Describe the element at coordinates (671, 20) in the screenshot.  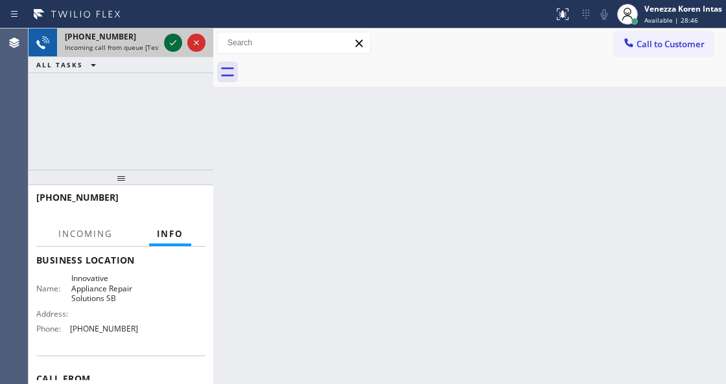
I see `span: Available | 28:46` at that location.